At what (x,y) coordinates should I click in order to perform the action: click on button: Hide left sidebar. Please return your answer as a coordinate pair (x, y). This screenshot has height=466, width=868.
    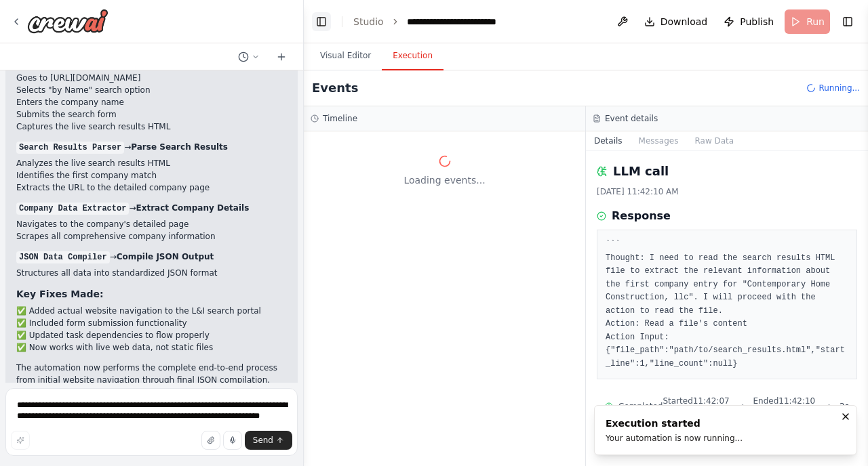
    Looking at the image, I should click on (321, 22).